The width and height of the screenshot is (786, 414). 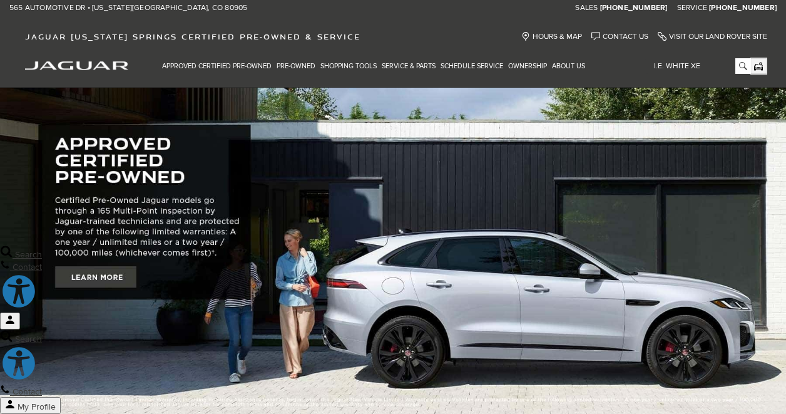 What do you see at coordinates (620, 36) in the screenshot?
I see `a: Contact Us` at bounding box center [620, 36].